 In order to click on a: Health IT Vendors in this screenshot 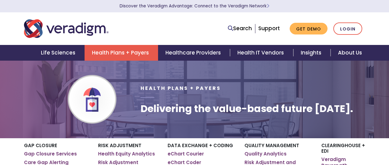, I will do `click(262, 53)`.